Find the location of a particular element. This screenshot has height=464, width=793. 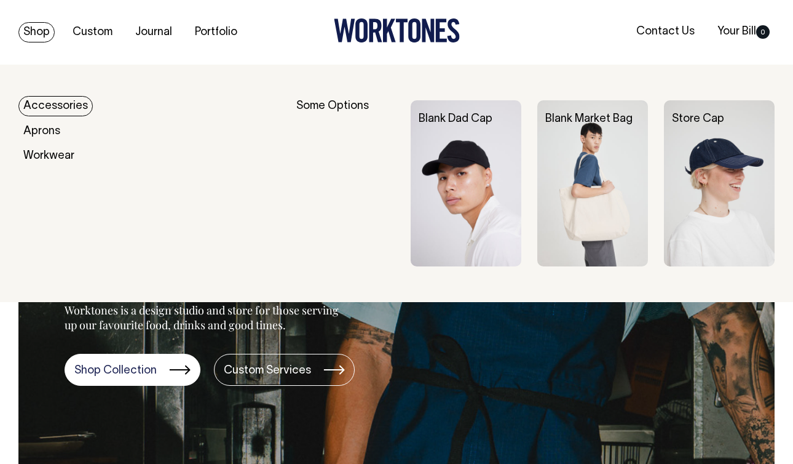

a: Accessories is located at coordinates (55, 106).